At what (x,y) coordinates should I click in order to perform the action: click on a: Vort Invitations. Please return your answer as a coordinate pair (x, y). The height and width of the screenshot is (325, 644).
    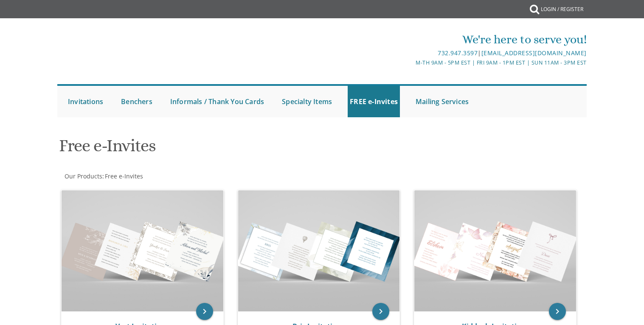
    Looking at the image, I should click on (142, 251).